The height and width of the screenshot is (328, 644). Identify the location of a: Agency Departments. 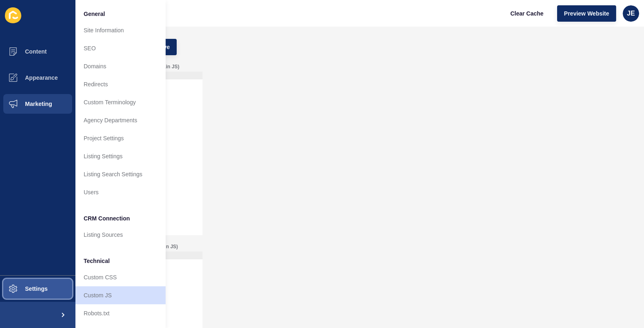
(121, 120).